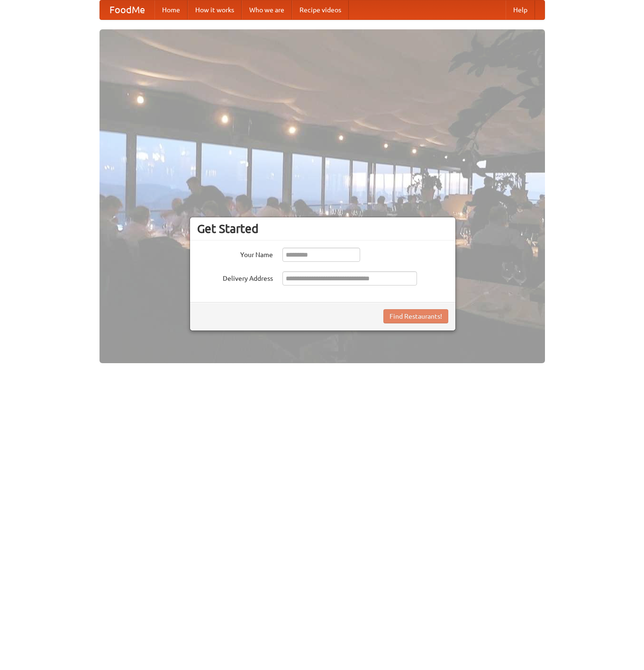 The width and height of the screenshot is (644, 670). Describe the element at coordinates (171, 10) in the screenshot. I see `a: Home` at that location.